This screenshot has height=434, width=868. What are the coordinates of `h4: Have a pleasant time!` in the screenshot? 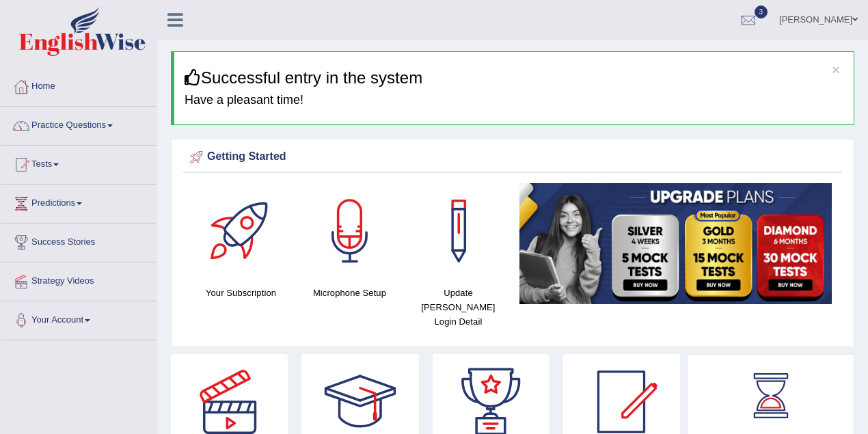 It's located at (514, 100).